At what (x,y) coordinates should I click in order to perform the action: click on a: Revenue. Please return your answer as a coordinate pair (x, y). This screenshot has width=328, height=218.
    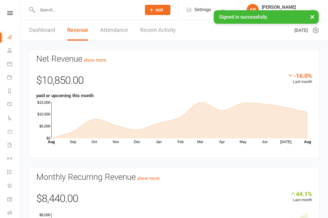
    Looking at the image, I should click on (78, 30).